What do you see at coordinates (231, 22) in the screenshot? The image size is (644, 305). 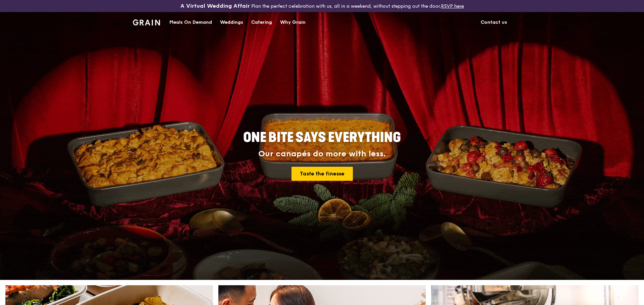 I see `div: Weddings` at bounding box center [231, 22].